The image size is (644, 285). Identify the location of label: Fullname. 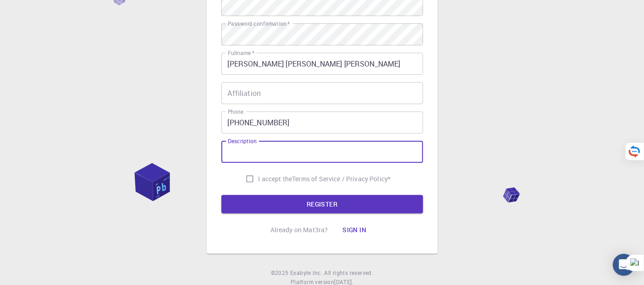
(241, 53).